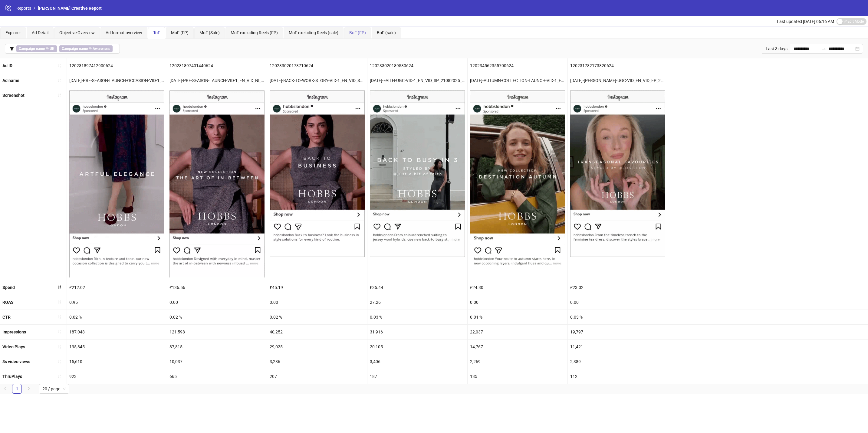  I want to click on img: Screenshot 120231897412900624, so click(117, 184).